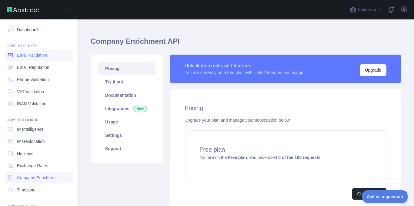  What do you see at coordinates (39, 79) in the screenshot?
I see `a: Phone Validation` at bounding box center [39, 79].